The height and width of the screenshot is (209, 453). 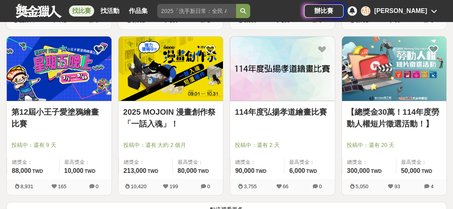 I want to click on input: 2025「洗手新日常：全民 ALL IN」洗手歌全台徵選, so click(x=196, y=11).